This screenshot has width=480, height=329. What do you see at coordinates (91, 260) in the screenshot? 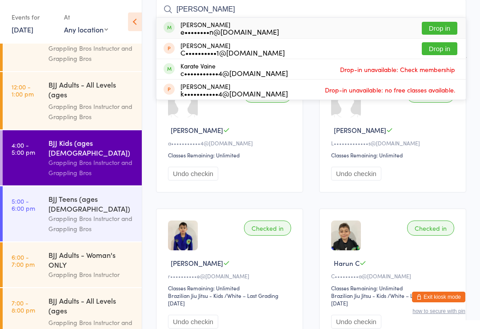
I see `div: BJJ Adults - Woman's ONLY` at bounding box center [91, 260].